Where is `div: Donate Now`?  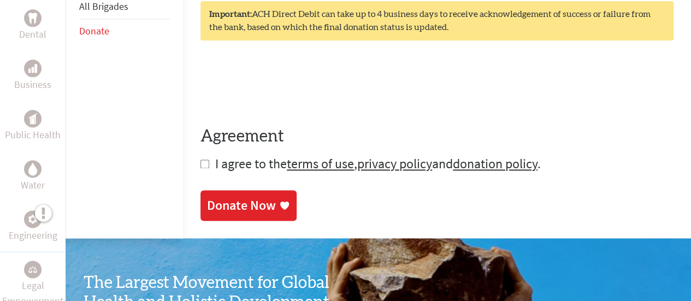 div: Donate Now is located at coordinates (242, 205).